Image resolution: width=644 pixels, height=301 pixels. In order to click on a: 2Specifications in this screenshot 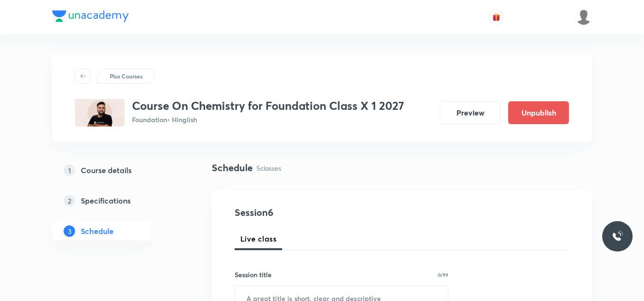, I will do `click(117, 201)`.